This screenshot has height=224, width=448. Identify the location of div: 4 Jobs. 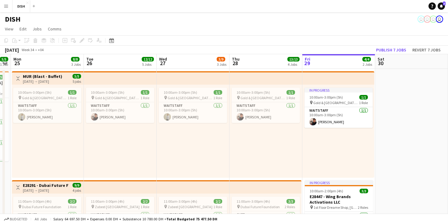
(293, 64).